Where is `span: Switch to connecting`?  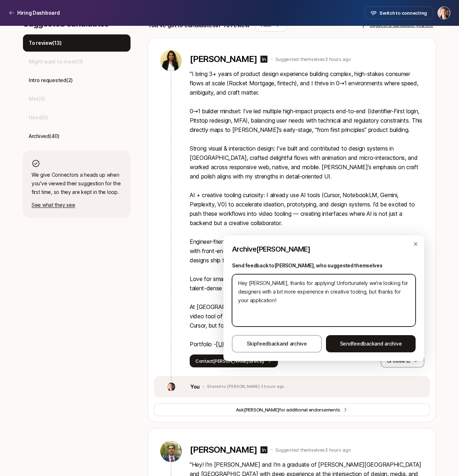 span: Switch to connecting is located at coordinates (403, 13).